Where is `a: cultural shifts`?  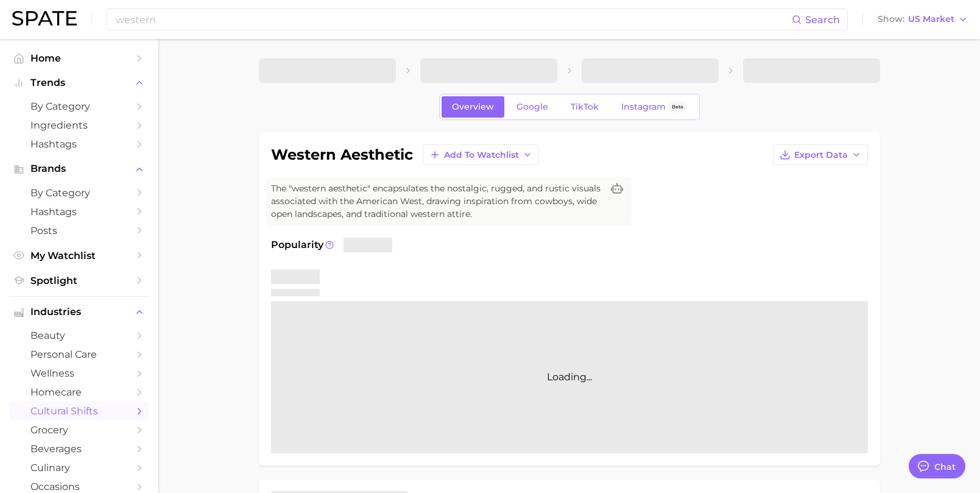 a: cultural shifts is located at coordinates (79, 410).